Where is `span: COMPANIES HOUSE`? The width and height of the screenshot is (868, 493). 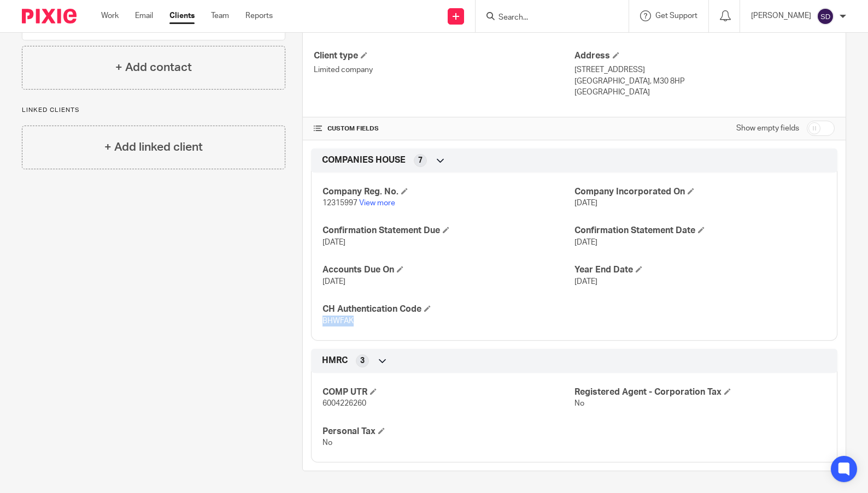 span: COMPANIES HOUSE is located at coordinates (364, 160).